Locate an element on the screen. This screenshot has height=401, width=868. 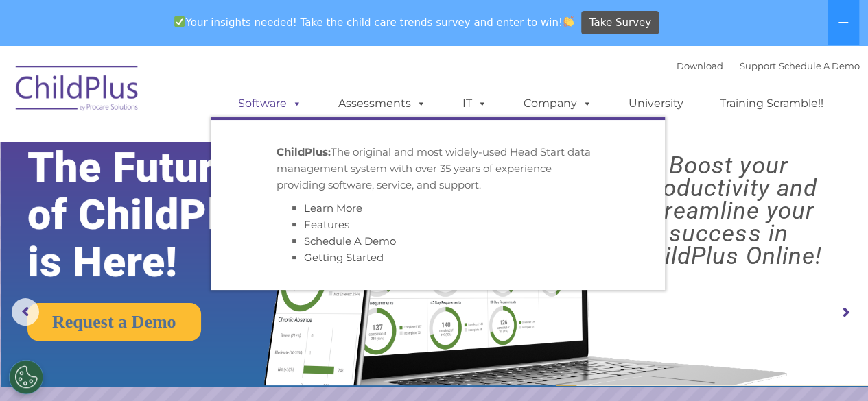
a: Features is located at coordinates (326, 224).